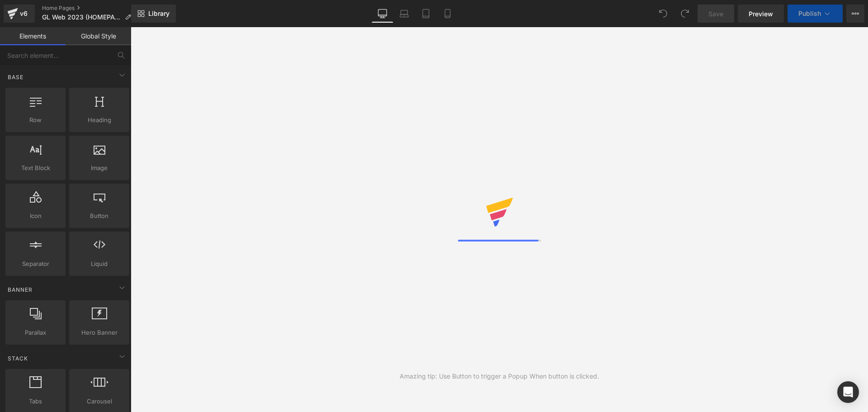 Image resolution: width=868 pixels, height=412 pixels. Describe the element at coordinates (20, 289) in the screenshot. I see `span: Banner` at that location.